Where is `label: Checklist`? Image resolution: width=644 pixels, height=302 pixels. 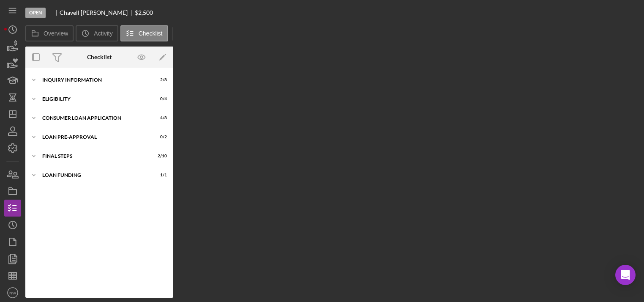 label: Checklist is located at coordinates (150, 33).